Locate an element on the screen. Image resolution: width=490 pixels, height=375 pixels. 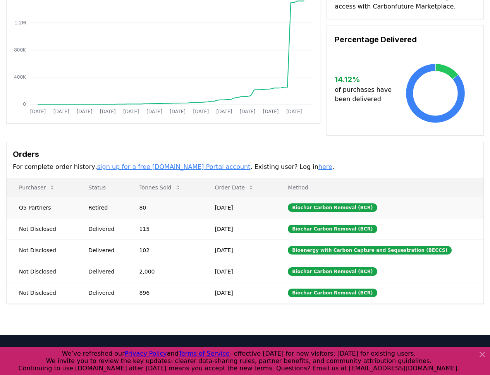
tspan: 1.2M is located at coordinates (20, 23).